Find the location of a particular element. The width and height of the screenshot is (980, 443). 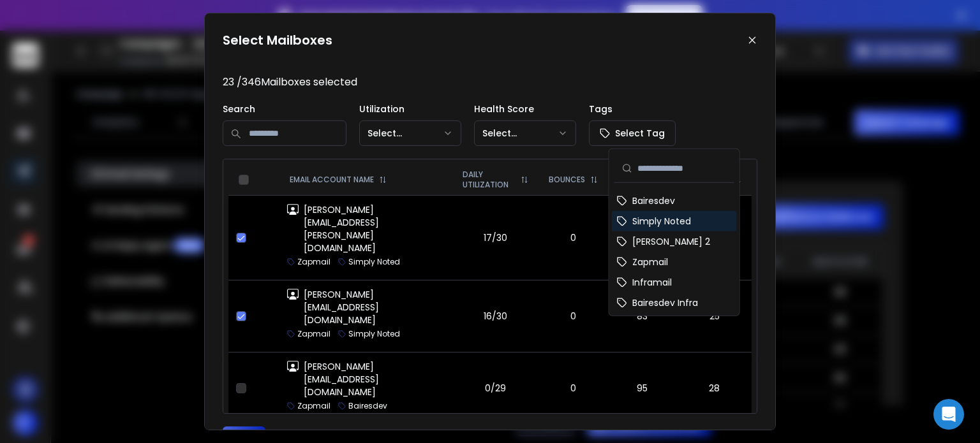

button: Select Tag is located at coordinates (632, 133).